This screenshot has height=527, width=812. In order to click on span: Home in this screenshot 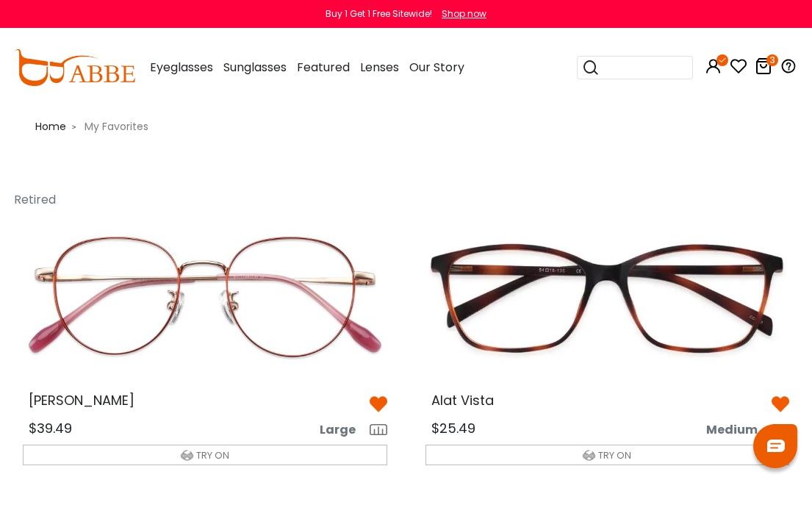, I will do `click(51, 126)`.